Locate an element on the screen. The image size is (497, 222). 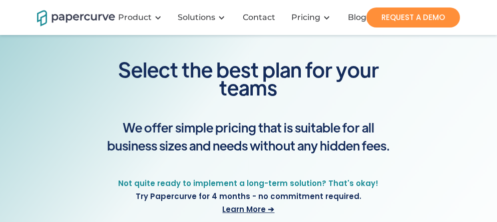
a: Learn More ➔ is located at coordinates (248, 208).